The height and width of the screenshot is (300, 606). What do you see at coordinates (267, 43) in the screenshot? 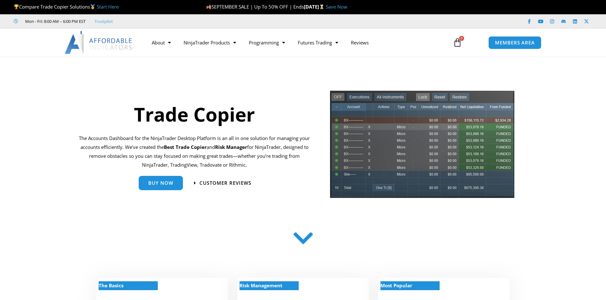
I see `a: Programming` at bounding box center [267, 43].